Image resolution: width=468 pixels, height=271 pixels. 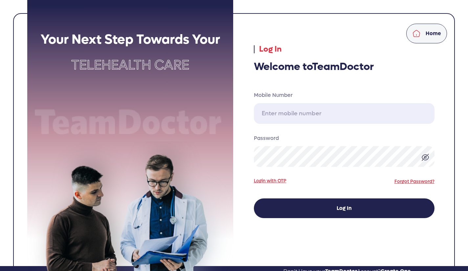 I want to click on input: Enter mobile number, so click(x=344, y=113).